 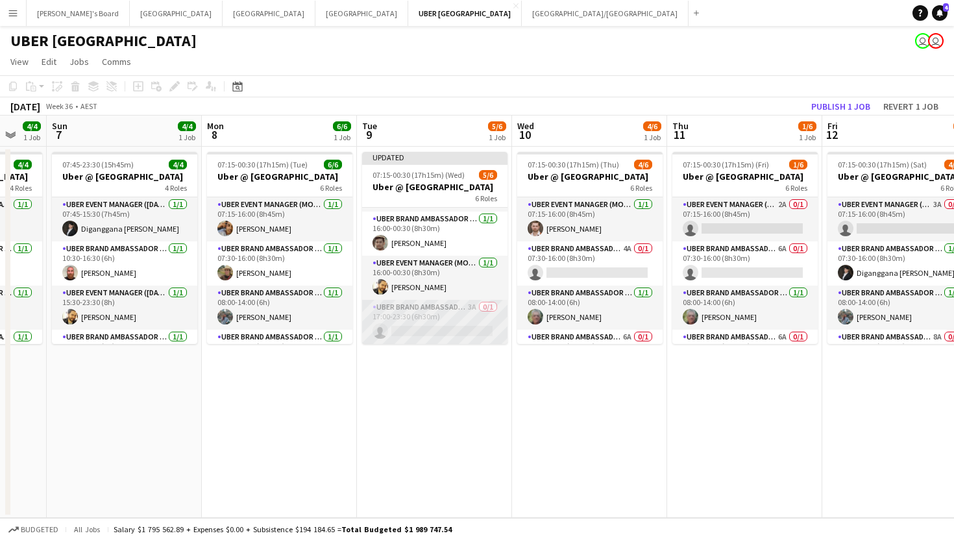 What do you see at coordinates (910, 106) in the screenshot?
I see `button: Revert 1 job` at bounding box center [910, 106].